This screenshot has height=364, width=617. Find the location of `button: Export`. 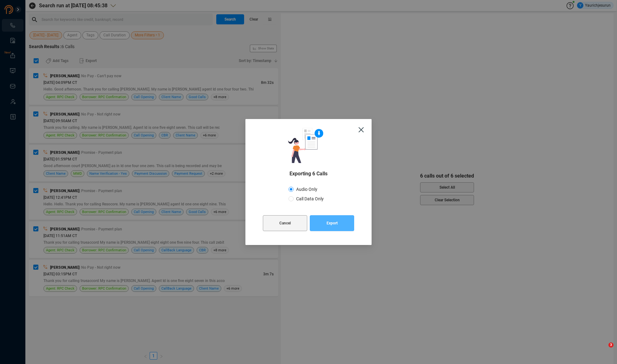

button: Export is located at coordinates (332, 223).